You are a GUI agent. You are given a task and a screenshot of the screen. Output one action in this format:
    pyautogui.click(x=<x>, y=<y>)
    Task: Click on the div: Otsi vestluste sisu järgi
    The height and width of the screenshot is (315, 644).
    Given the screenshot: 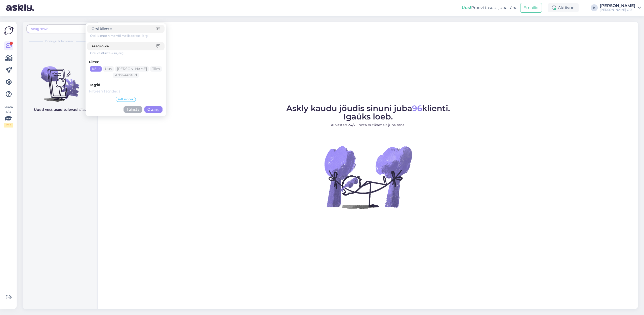 What is the action you would take?
    pyautogui.click(x=127, y=53)
    